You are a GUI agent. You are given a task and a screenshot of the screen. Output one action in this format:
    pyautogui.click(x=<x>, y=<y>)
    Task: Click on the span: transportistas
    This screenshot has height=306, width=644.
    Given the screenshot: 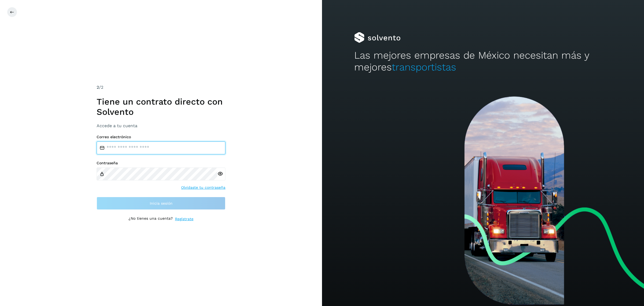 What is the action you would take?
    pyautogui.click(x=424, y=67)
    